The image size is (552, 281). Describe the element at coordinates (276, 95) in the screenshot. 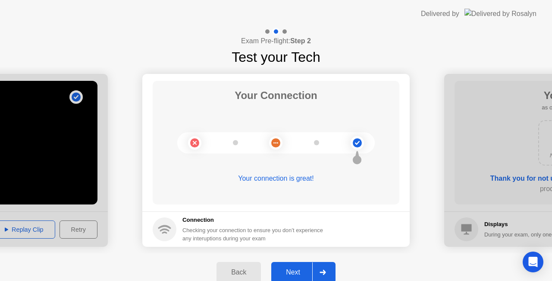

I see `h1: Your Connection` at that location.